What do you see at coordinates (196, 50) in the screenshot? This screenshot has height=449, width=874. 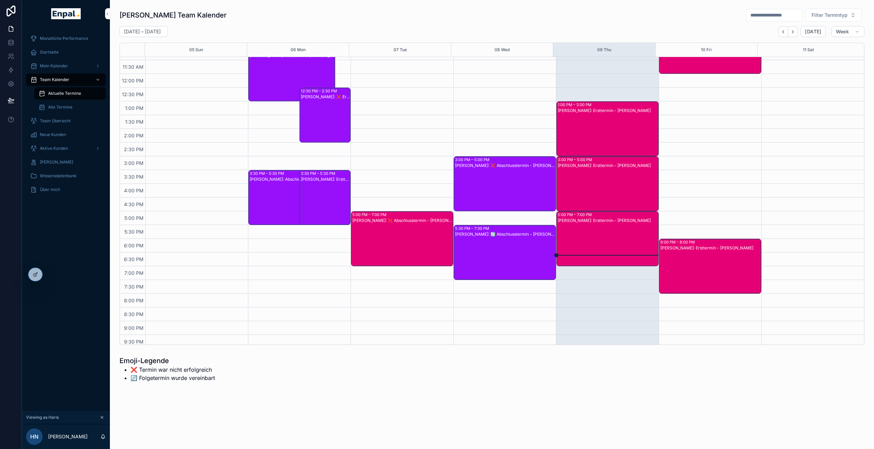 I see `div: 05 Sun` at bounding box center [196, 50].